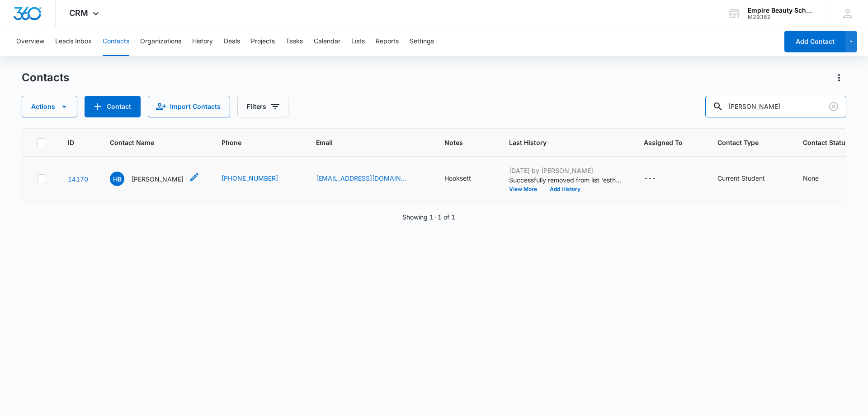 This screenshot has height=415, width=868. What do you see at coordinates (155, 179) in the screenshot?
I see `div: Contact Name - Hannah Boucher - Select to Edit Field` at bounding box center [155, 179].